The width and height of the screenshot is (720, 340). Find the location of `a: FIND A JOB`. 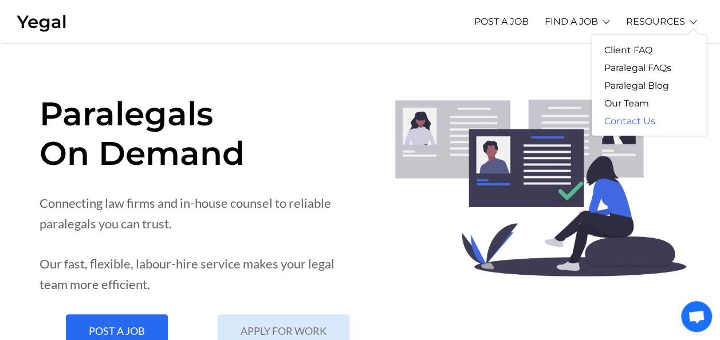

a: FIND A JOB is located at coordinates (571, 21).